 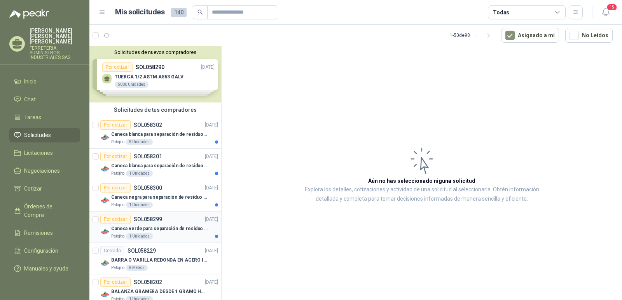 What do you see at coordinates (45, 171) in the screenshot?
I see `a: Negociaciones` at bounding box center [45, 171].